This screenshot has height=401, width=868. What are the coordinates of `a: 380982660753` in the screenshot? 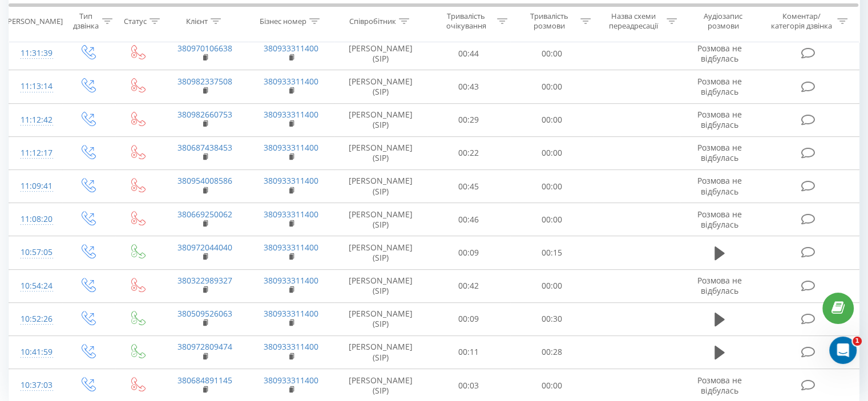 It's located at (205, 114).